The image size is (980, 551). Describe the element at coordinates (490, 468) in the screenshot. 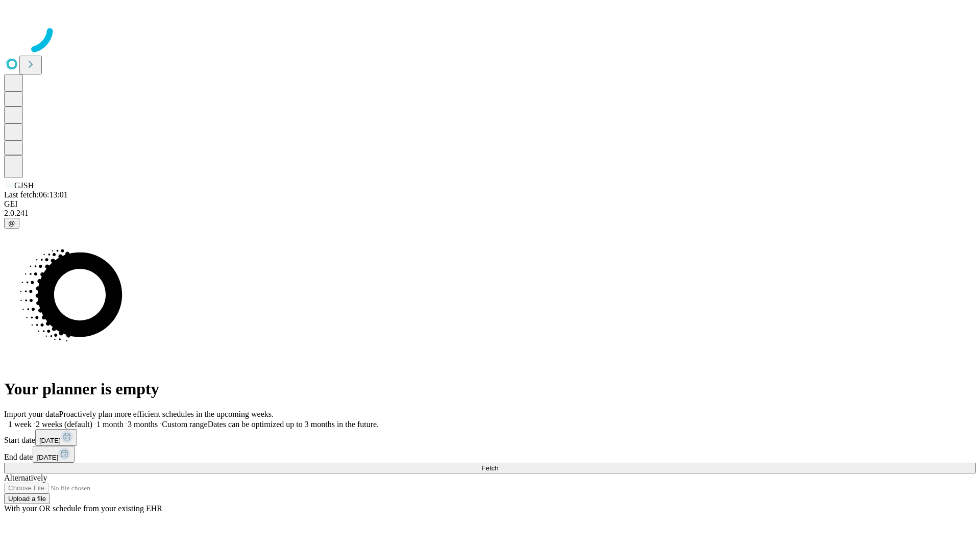

I see `span: Fetch` at that location.